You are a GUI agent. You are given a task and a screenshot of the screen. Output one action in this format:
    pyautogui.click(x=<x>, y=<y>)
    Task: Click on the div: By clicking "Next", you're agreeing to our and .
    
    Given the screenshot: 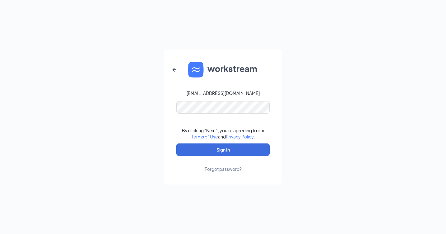 What is the action you would take?
    pyautogui.click(x=223, y=134)
    